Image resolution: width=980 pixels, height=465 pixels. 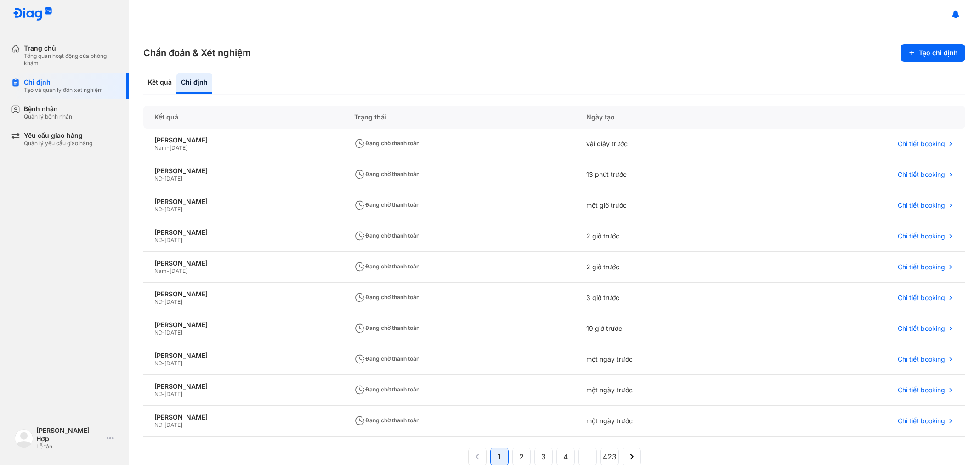 What do you see at coordinates (70, 446) in the screenshot?
I see `div: Lễ tân` at bounding box center [70, 446].